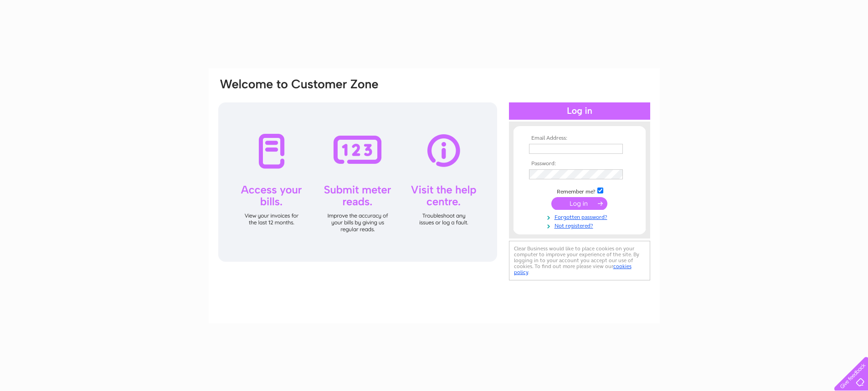  Describe the element at coordinates (579, 164) in the screenshot. I see `th: Password:` at that location.